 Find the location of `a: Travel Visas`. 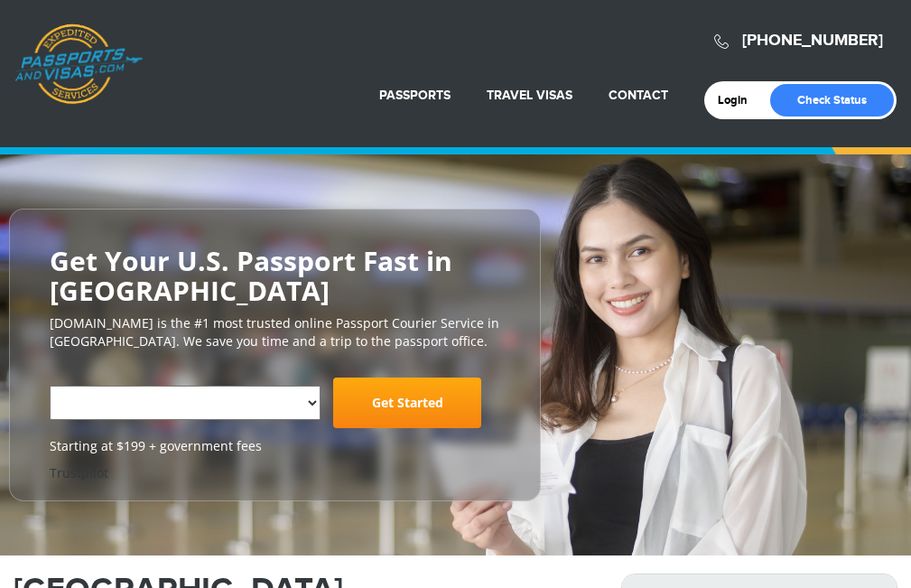

a: Travel Visas is located at coordinates (529, 95).